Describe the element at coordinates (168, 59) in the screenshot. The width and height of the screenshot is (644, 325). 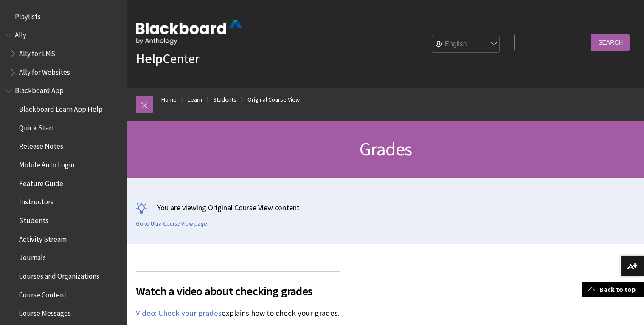
I see `a: HelpCenter` at that location.